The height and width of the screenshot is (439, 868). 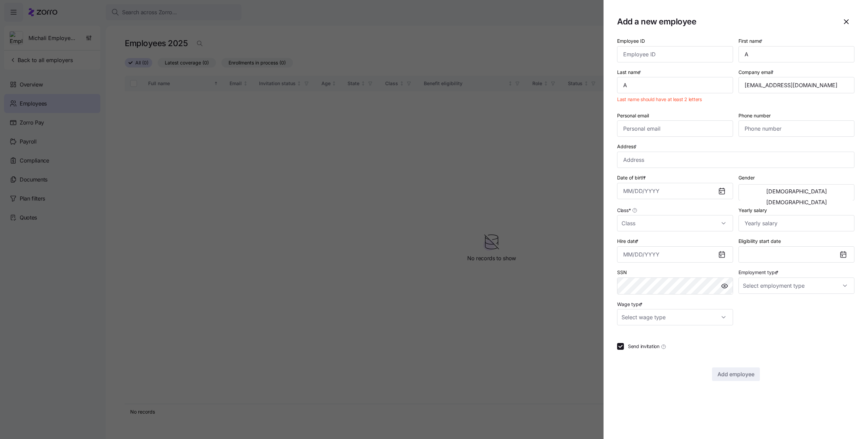 I want to click on label: Phone number, so click(x=754, y=116).